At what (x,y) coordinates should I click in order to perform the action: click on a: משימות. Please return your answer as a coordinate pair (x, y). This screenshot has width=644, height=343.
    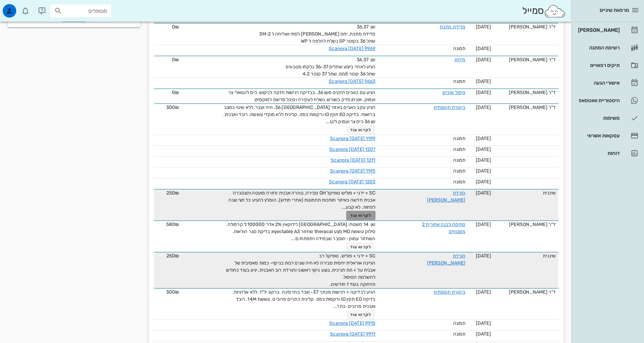
    Looking at the image, I should click on (607, 118).